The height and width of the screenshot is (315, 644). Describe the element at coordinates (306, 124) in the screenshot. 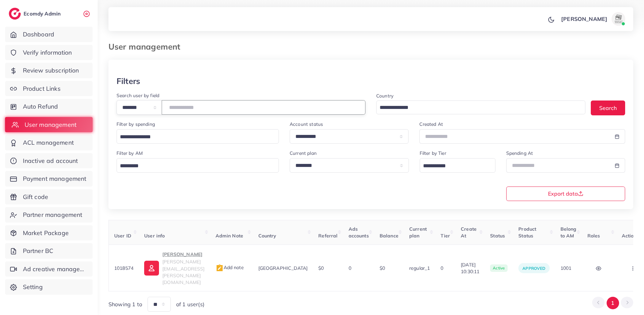

I see `label: Account status` at that location.